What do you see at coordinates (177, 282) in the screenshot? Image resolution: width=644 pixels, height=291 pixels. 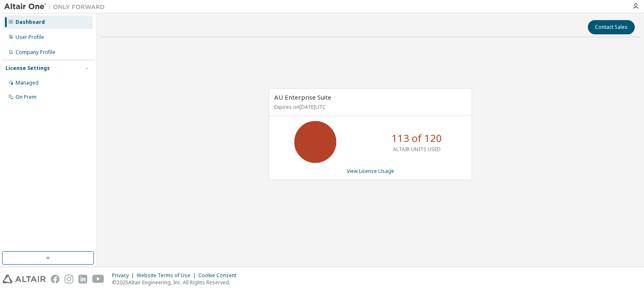 I see `p: © 2025 Altair Engineering, Inc. All Rights Reserved.` at bounding box center [177, 282].